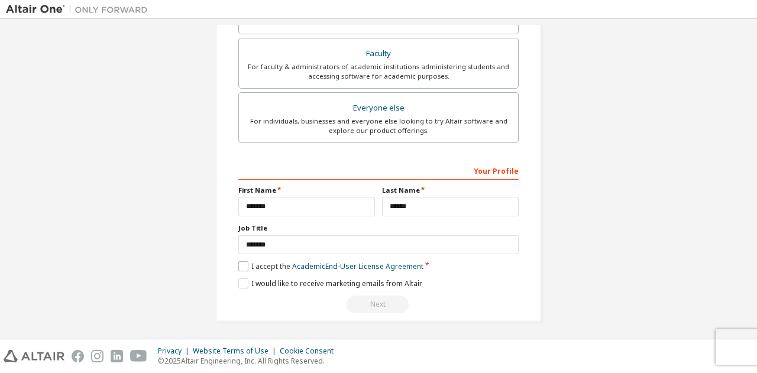 This screenshot has height=373, width=757. What do you see at coordinates (116, 356) in the screenshot?
I see `img: linkedin.svg` at bounding box center [116, 356].